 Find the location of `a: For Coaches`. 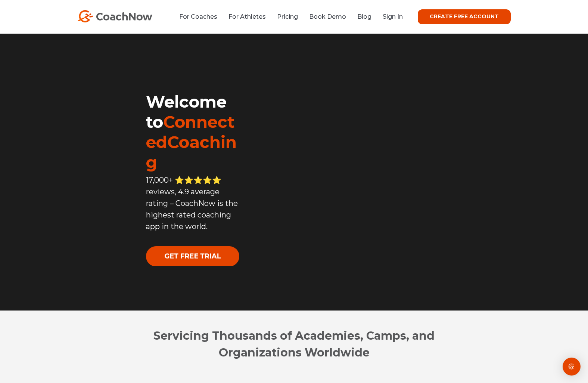

a: For Coaches is located at coordinates (198, 16).